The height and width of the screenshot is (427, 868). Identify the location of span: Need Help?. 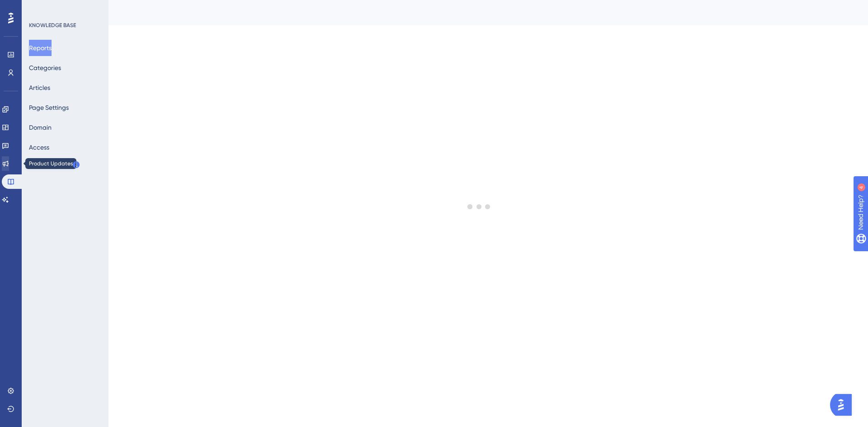
(39, 8).